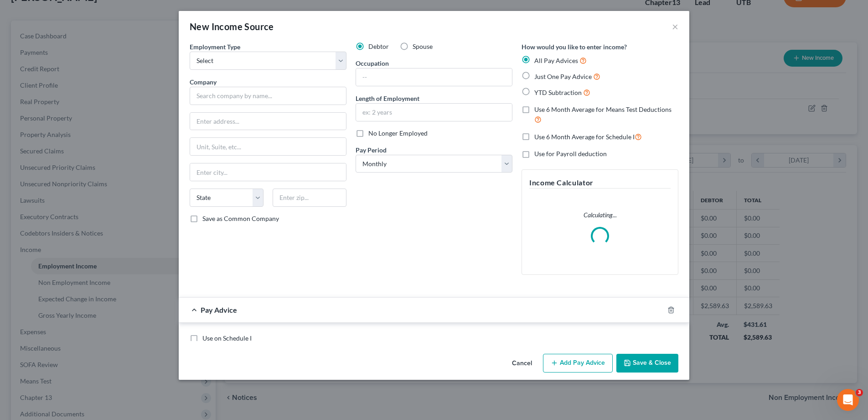 The height and width of the screenshot is (420, 868). Describe the element at coordinates (268, 121) in the screenshot. I see `input: Enter address...` at that location.